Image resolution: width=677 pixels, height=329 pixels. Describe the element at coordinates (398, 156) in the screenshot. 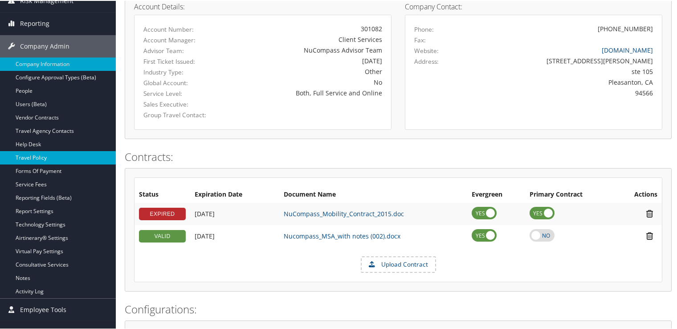

I see `h2: Contracts:` at that location.